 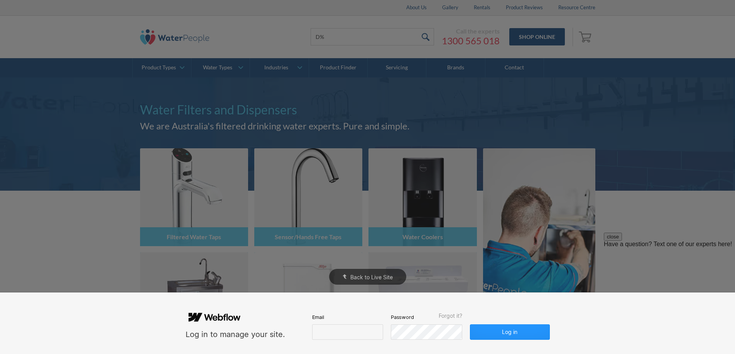 I want to click on span: Forgot it?, so click(x=450, y=316).